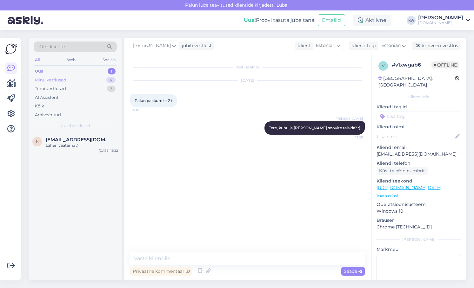 Image resolution: width=474 pixels, height=288 pixels. Describe the element at coordinates (362, 46) in the screenshot. I see `div: Klienditugi` at that location.